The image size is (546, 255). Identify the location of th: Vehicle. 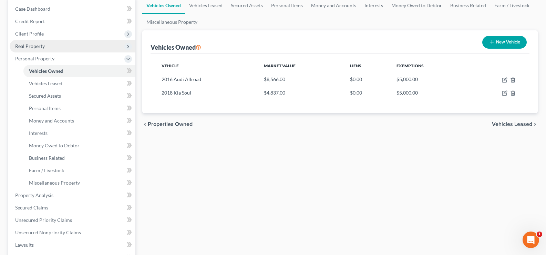
(207, 66).